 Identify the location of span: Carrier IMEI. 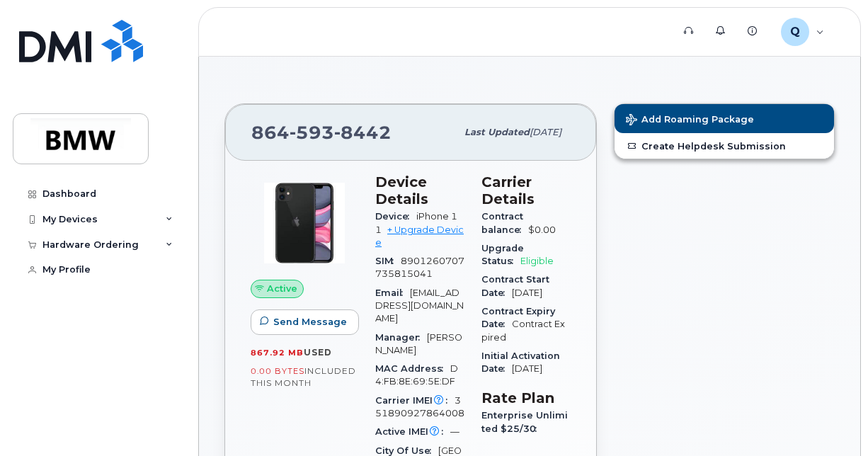
(415, 400).